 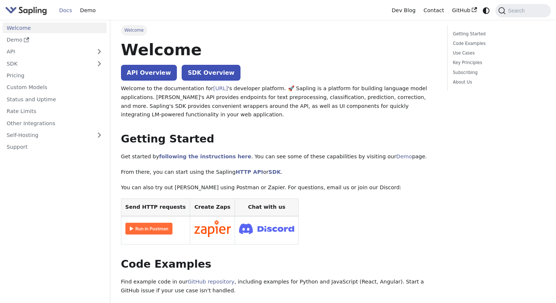 What do you see at coordinates (464, 10) in the screenshot?
I see `a: GitHub` at bounding box center [464, 10].